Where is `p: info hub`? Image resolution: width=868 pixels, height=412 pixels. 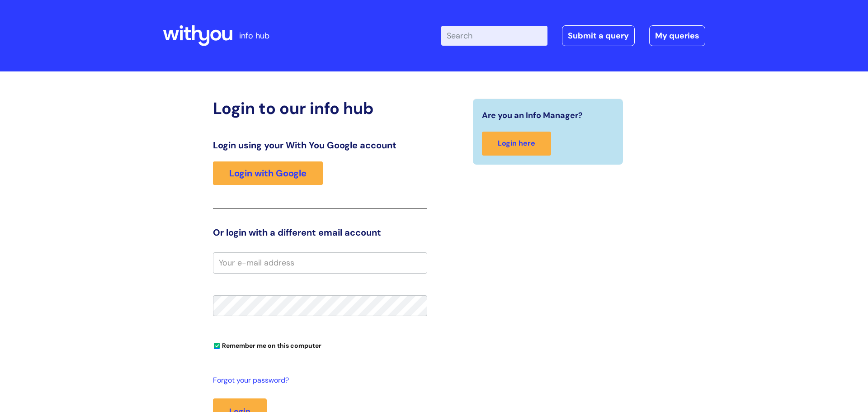
p: info hub is located at coordinates (254, 36).